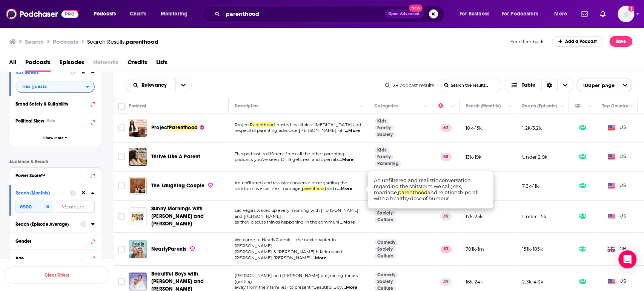 Image resolution: width=644 pixels, height=291 pixels. I want to click on img: NearlyParents, so click(138, 249).